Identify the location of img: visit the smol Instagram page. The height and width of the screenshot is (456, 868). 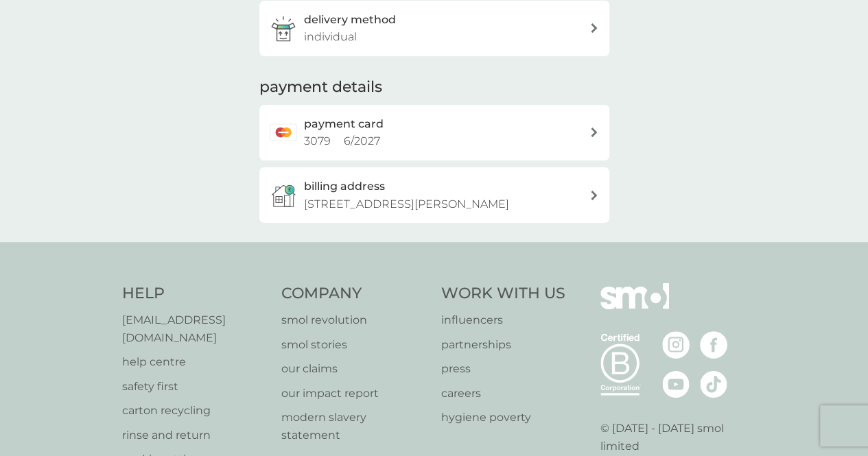
(676, 345).